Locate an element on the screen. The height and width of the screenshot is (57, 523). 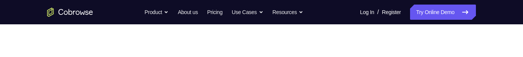
a: Register is located at coordinates (391, 12).